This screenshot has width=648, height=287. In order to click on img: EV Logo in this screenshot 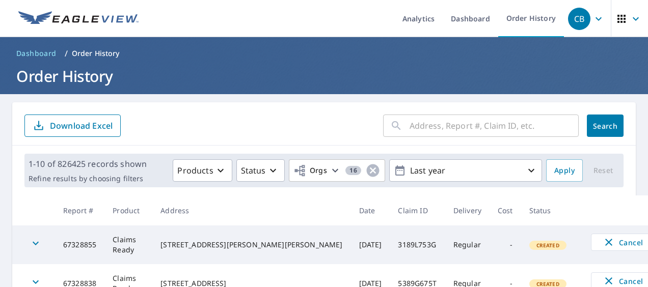, I will do `click(78, 19)`.